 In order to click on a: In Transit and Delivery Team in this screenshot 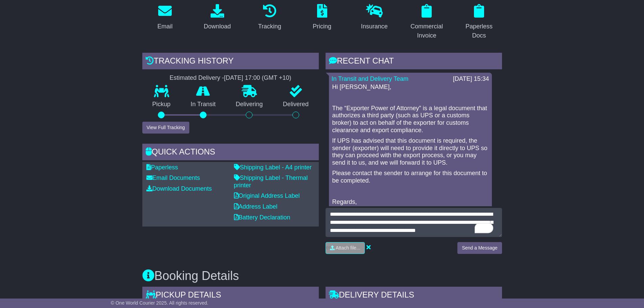, I will do `click(370, 79)`.